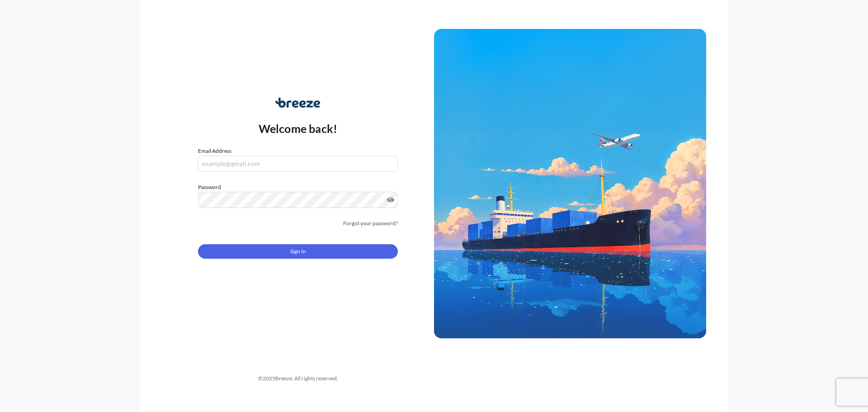 This screenshot has height=412, width=868. Describe the element at coordinates (390, 199) in the screenshot. I see `button: Show password` at that location.